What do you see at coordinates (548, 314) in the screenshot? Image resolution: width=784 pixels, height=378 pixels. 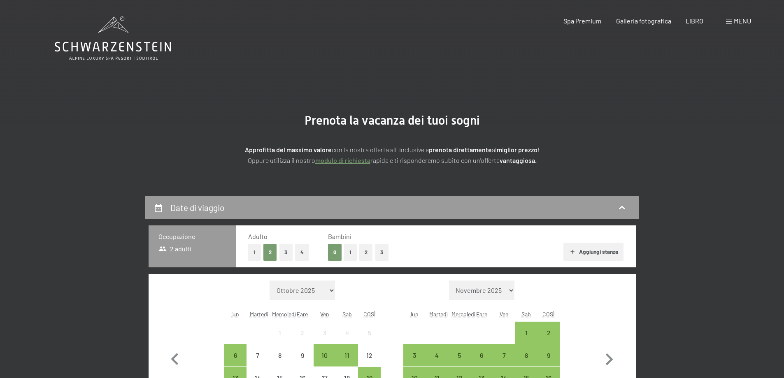 I see `abbr: Domenica` at bounding box center [548, 314].